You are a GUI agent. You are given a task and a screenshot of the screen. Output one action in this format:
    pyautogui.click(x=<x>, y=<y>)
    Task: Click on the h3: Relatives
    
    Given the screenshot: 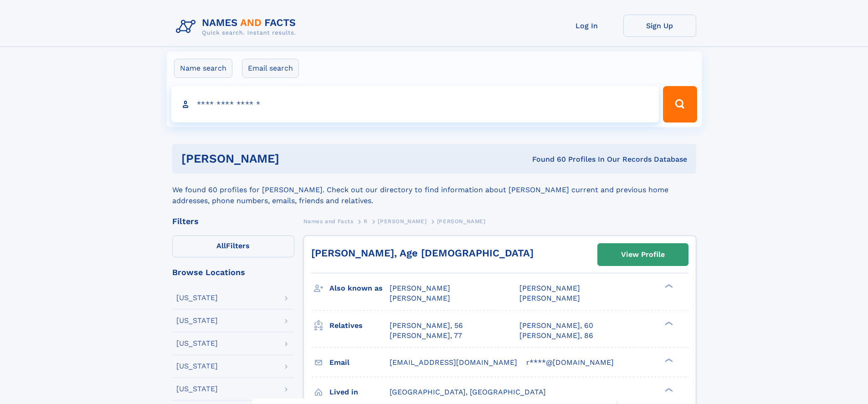 What is the action you would take?
    pyautogui.click(x=359, y=325)
    